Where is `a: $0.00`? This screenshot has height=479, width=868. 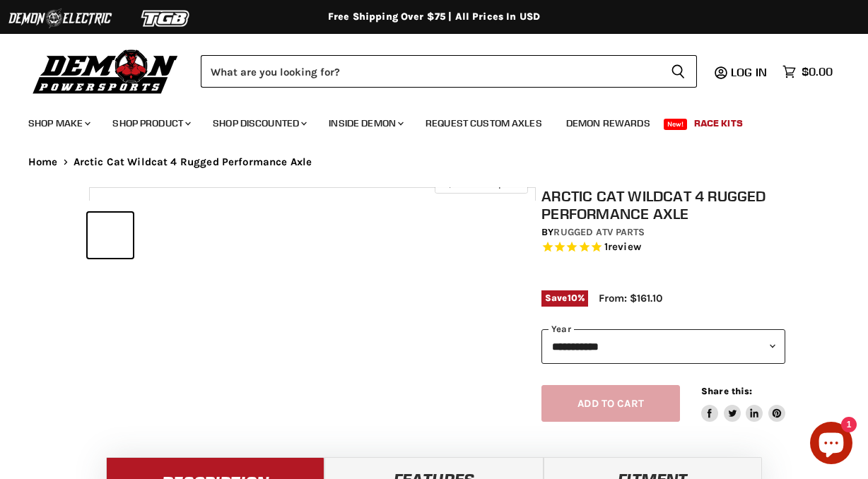
a: $0.00 is located at coordinates (807, 71).